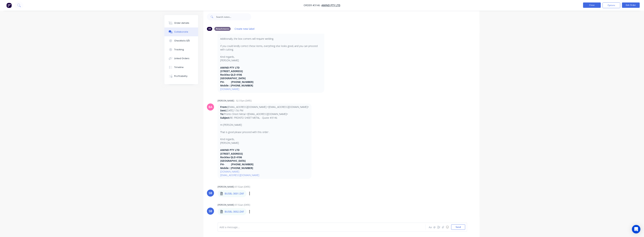 This screenshot has width=644, height=237. What do you see at coordinates (264, 132) in the screenshot?
I see `p: That is good please proceed with this order .` at bounding box center [264, 132].